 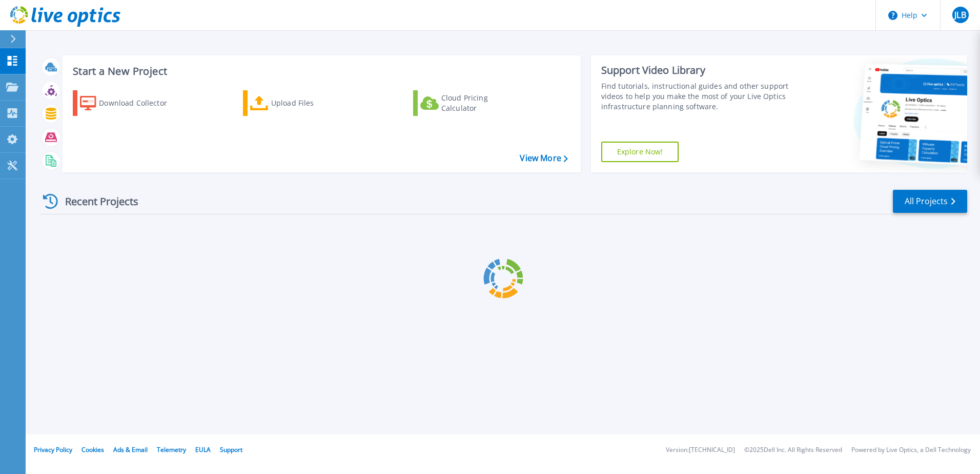 I want to click on a: Support, so click(x=231, y=449).